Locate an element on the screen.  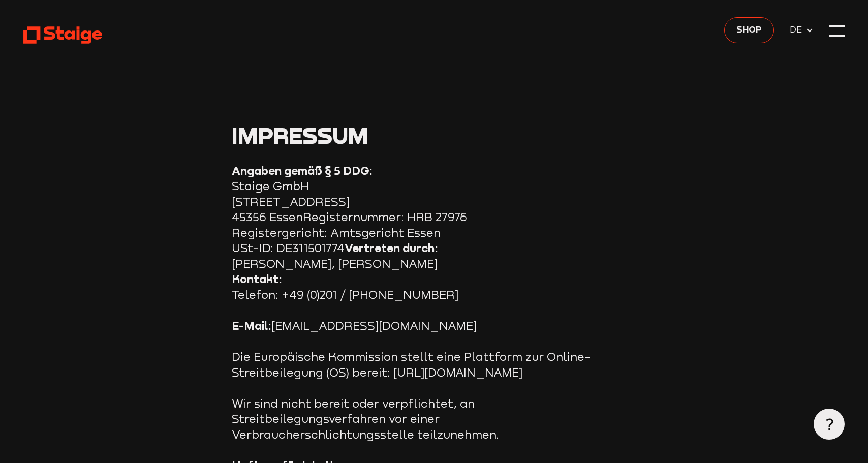
span: Impressum is located at coordinates (300, 135).